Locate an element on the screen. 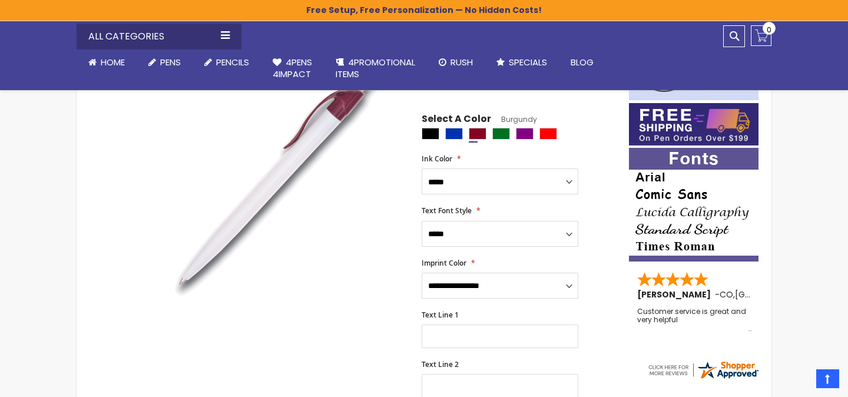 This screenshot has width=848, height=397. img: font-personalization-examples is located at coordinates (694, 204).